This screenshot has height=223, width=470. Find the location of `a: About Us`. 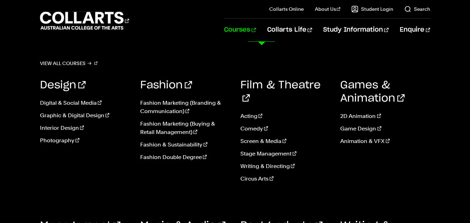

a: About Us is located at coordinates (327, 9).